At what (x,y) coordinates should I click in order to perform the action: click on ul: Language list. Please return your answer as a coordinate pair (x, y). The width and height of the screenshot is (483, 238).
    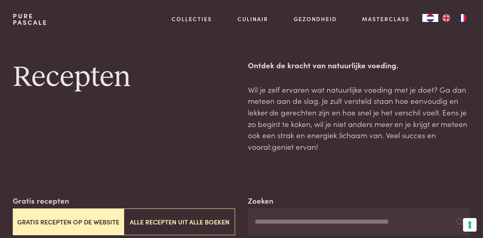
    Looking at the image, I should click on (454, 18).